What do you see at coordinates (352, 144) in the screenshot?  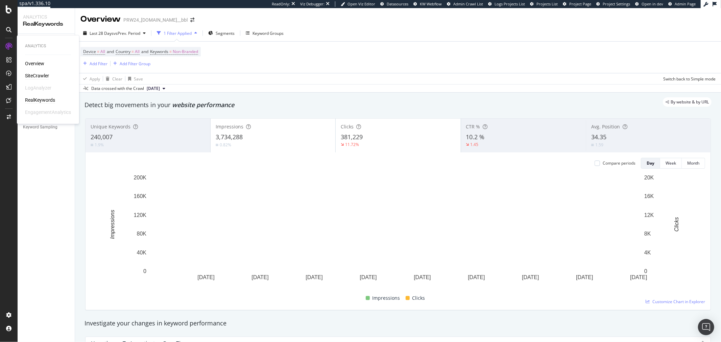 I see `div: 11.72%` at bounding box center [352, 144].